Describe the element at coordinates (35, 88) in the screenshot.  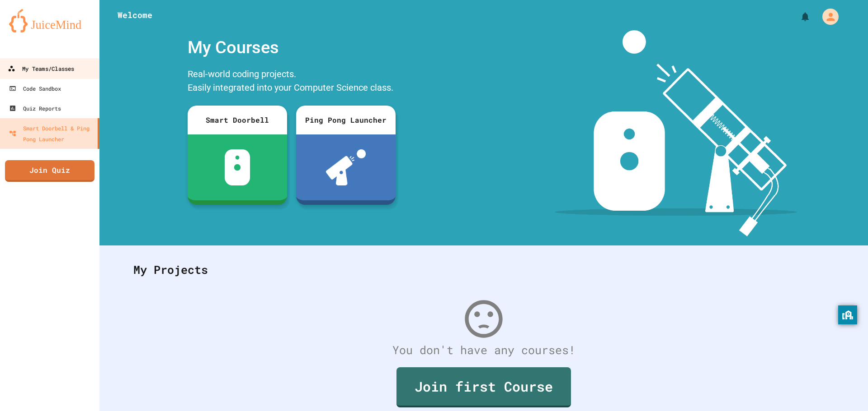
I see `div: Code Sandbox` at that location.